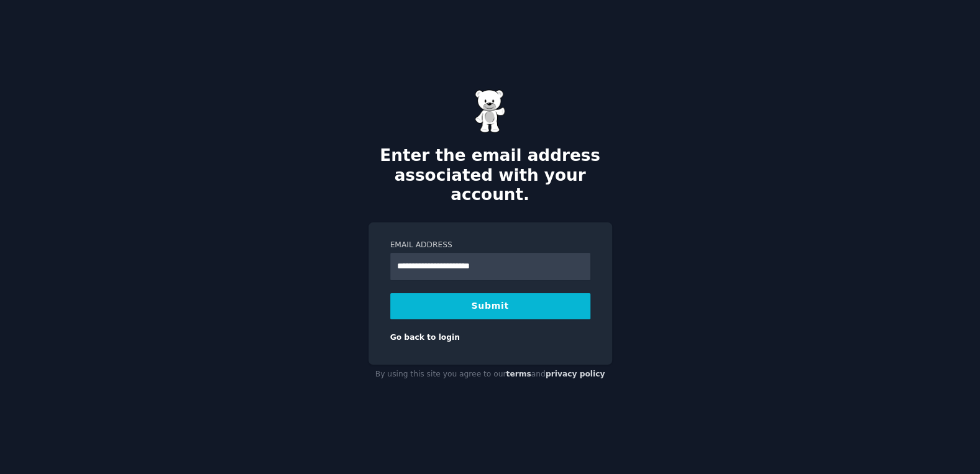  I want to click on a: terms, so click(518, 374).